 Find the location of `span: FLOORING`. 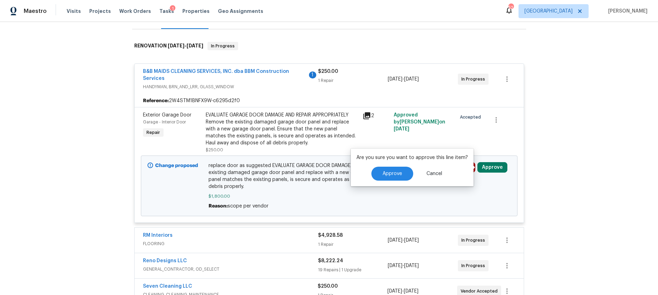

span: FLOORING is located at coordinates (230, 244).